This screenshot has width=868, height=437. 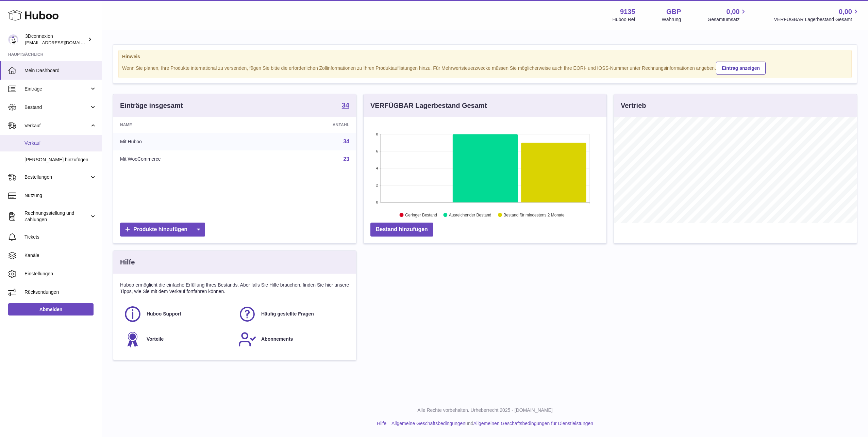 What do you see at coordinates (57, 89) in the screenshot?
I see `span: Einträge` at bounding box center [57, 89].